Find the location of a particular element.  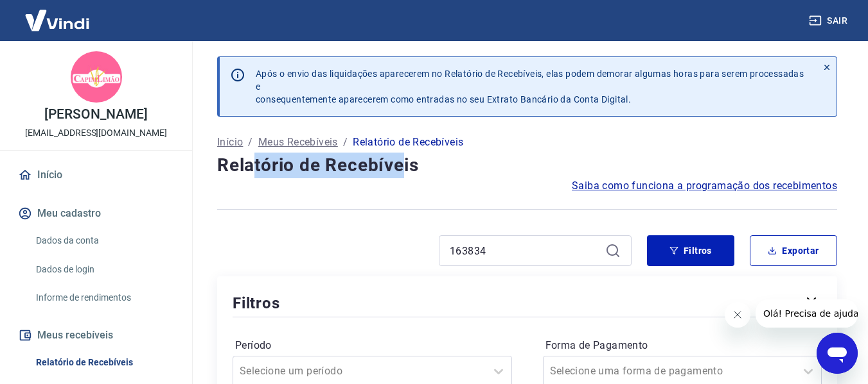

span: Olá! Precisa de ajuda? is located at coordinates (57, 14).